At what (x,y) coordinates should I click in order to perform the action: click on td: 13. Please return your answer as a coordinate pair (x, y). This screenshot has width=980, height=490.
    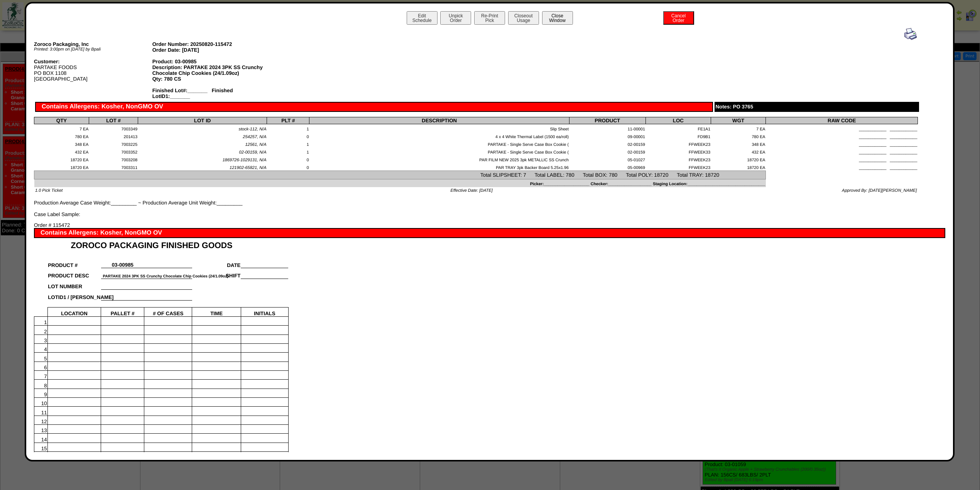
    Looking at the image, I should click on (41, 428).